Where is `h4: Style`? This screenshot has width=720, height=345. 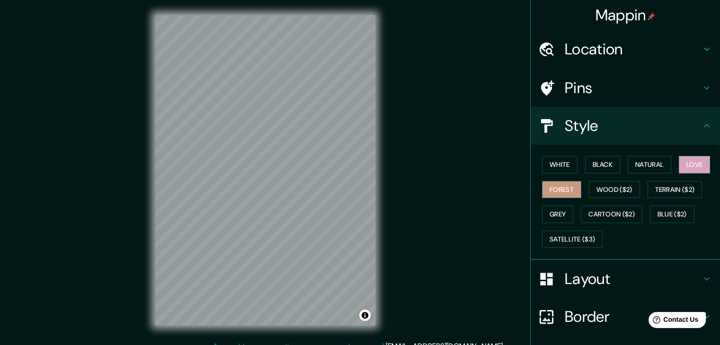 h4: Style is located at coordinates (633, 126).